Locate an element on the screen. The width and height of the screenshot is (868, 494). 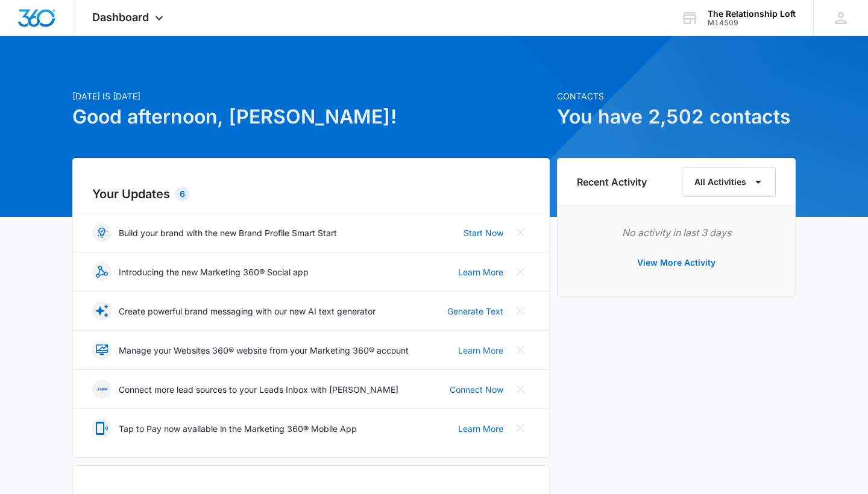
button: View More Activity is located at coordinates (676, 263).